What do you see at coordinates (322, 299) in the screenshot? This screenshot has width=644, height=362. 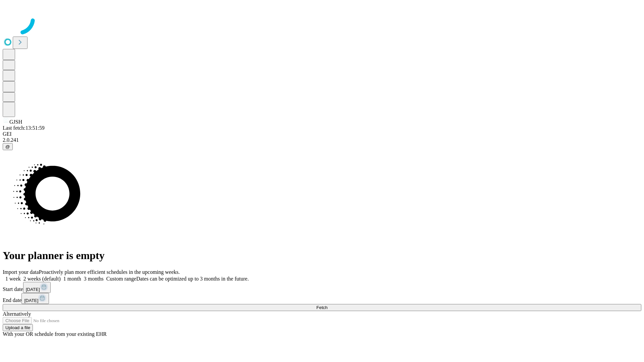 I see `div: End date` at bounding box center [322, 299].